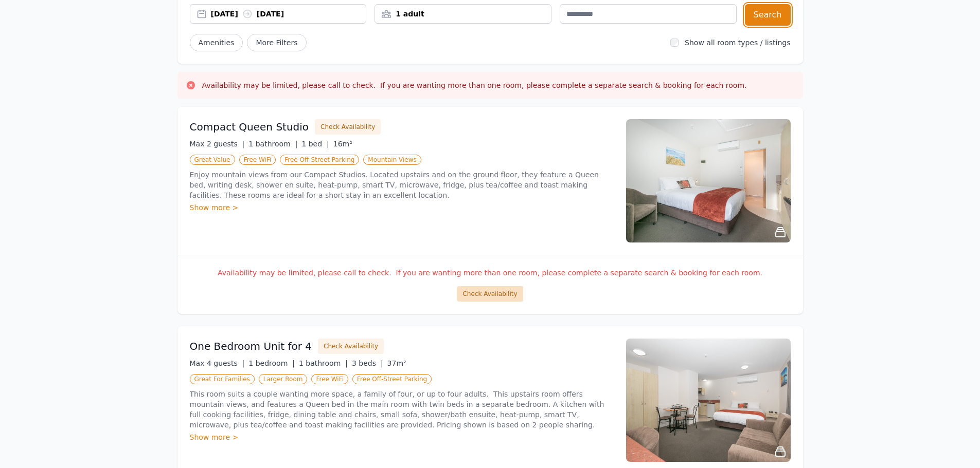 Image resolution: width=980 pixels, height=468 pixels. What do you see at coordinates (222, 379) in the screenshot?
I see `span: Great For Families` at bounding box center [222, 379].